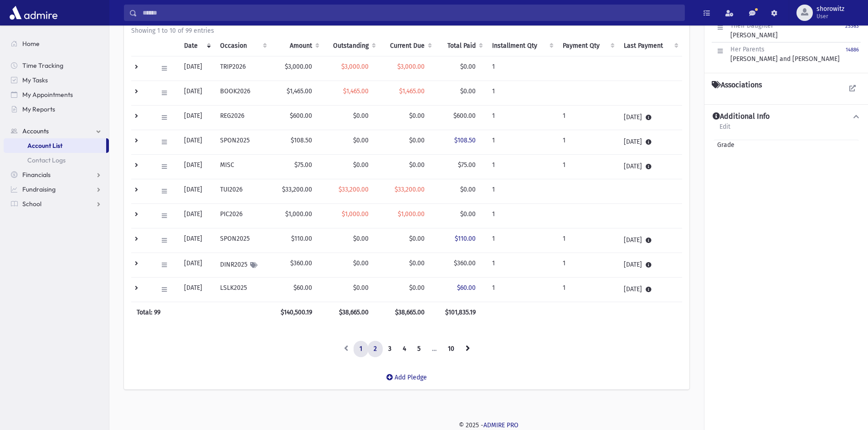 This screenshot has height=430, width=868. What do you see at coordinates (737, 85) in the screenshot?
I see `h4: Associations` at bounding box center [737, 85].